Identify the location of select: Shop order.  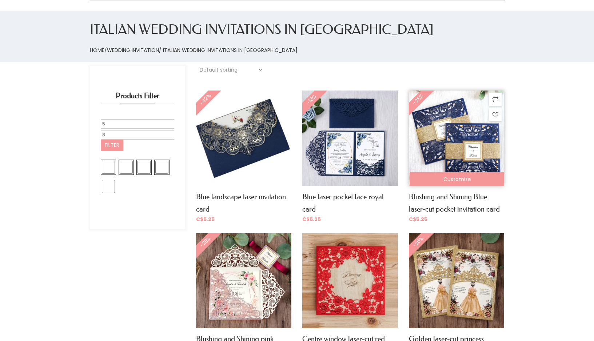
(231, 70).